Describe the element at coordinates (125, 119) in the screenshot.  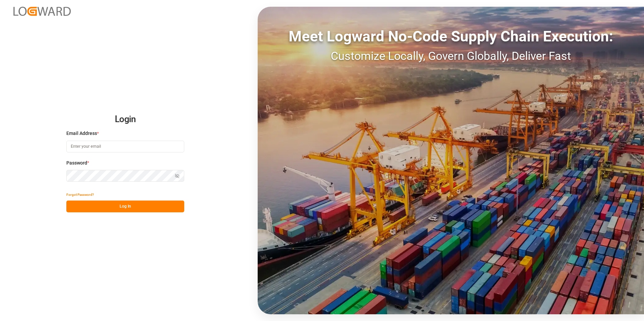
I see `h2: Login` at that location.